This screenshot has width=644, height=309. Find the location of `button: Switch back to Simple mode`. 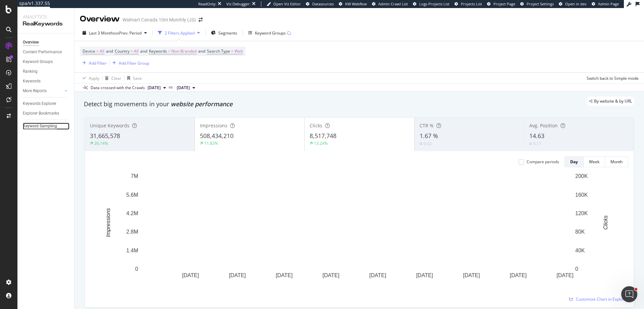

button: Switch back to Simple mode is located at coordinates (611, 78).